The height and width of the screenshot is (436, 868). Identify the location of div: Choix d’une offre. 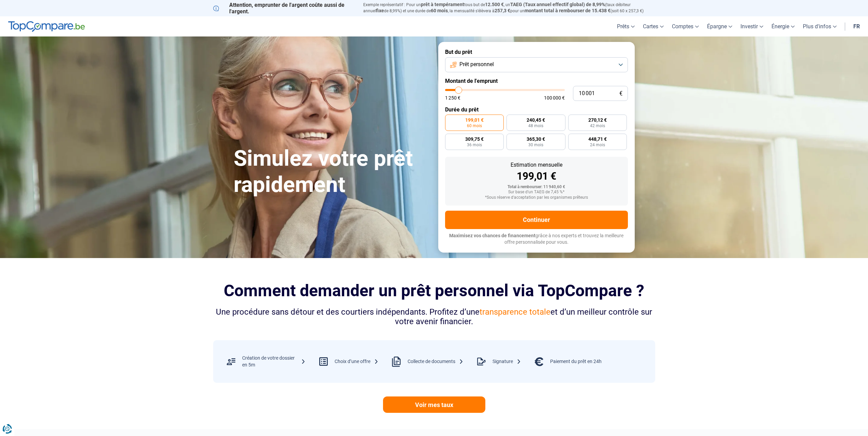
(356, 362).